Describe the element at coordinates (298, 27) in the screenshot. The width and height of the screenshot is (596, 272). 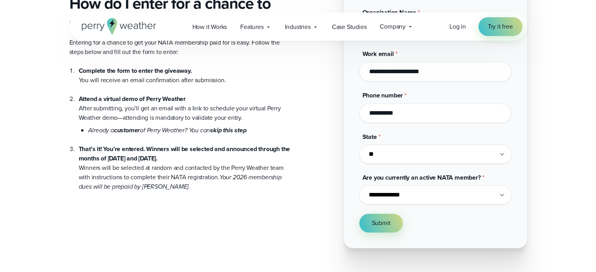
I see `span: Industries` at that location.